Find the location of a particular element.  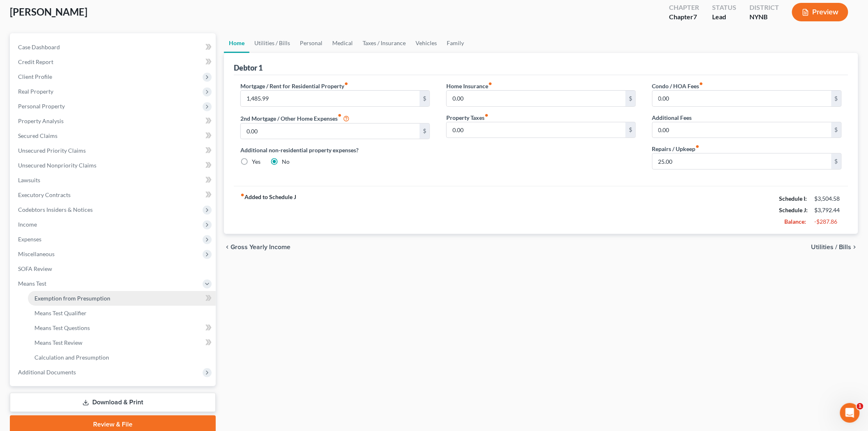

div: NYNB is located at coordinates (764, 17).